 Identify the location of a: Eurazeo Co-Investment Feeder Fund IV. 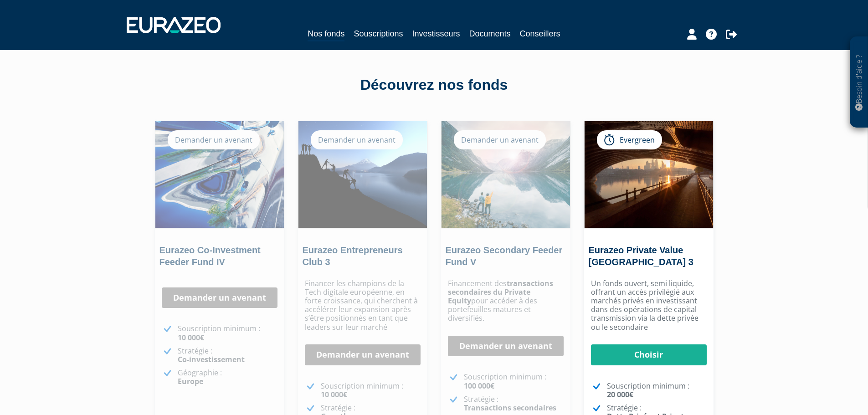
(210, 256).